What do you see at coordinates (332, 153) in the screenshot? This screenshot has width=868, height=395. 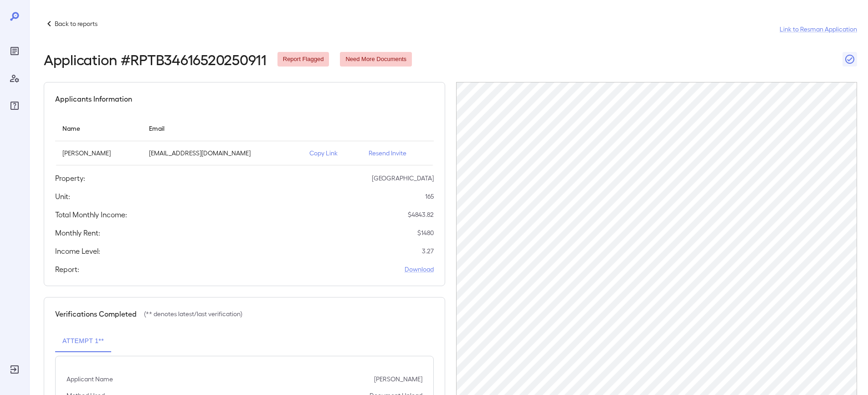 I see `p: Copy Link` at bounding box center [332, 153].